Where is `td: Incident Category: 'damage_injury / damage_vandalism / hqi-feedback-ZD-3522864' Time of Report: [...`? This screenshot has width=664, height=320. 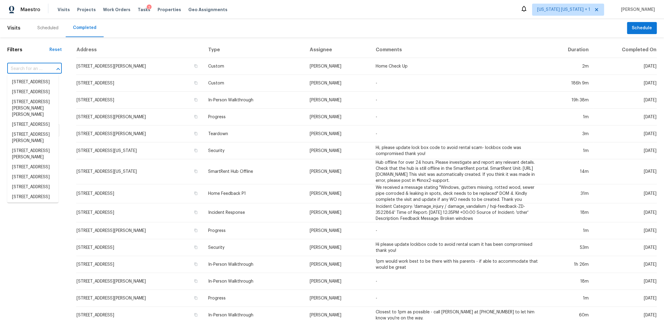 td: Incident Category: 'damage_injury / damage_vandalism / hqi-feedback-ZD-3522864' Time of Report: [... is located at coordinates (458, 212).